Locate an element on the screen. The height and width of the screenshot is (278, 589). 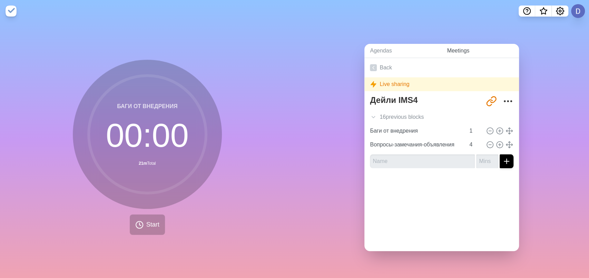
a: Back is located at coordinates (442, 68).